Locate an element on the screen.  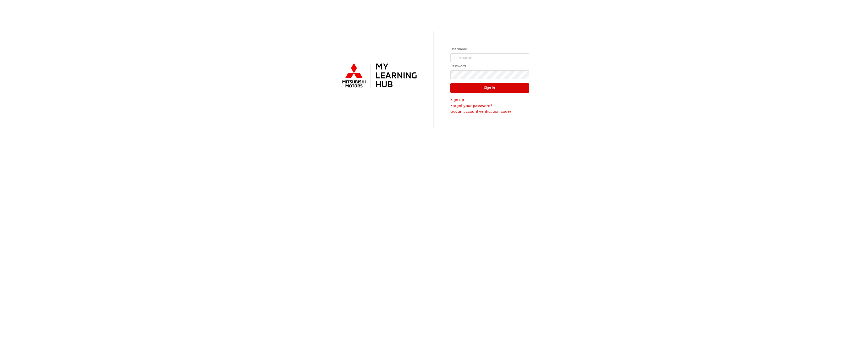
img: mmal is located at coordinates (379, 76).